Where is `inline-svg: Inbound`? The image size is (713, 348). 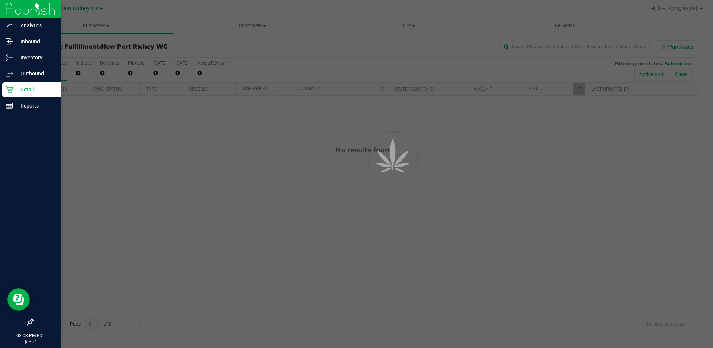 inline-svg: Inbound is located at coordinates (9, 41).